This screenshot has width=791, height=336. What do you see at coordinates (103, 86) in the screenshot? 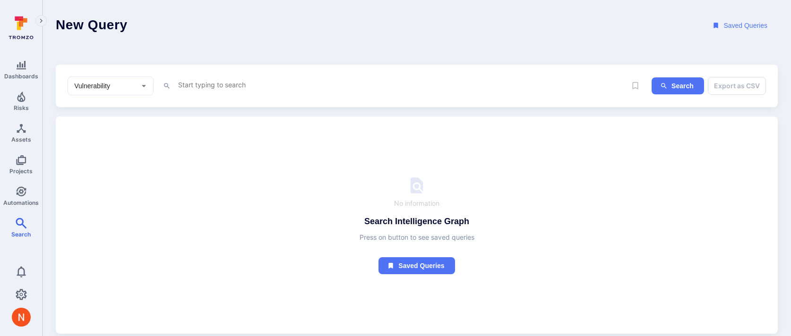
I see `input: Select basic entity` at bounding box center [103, 86].